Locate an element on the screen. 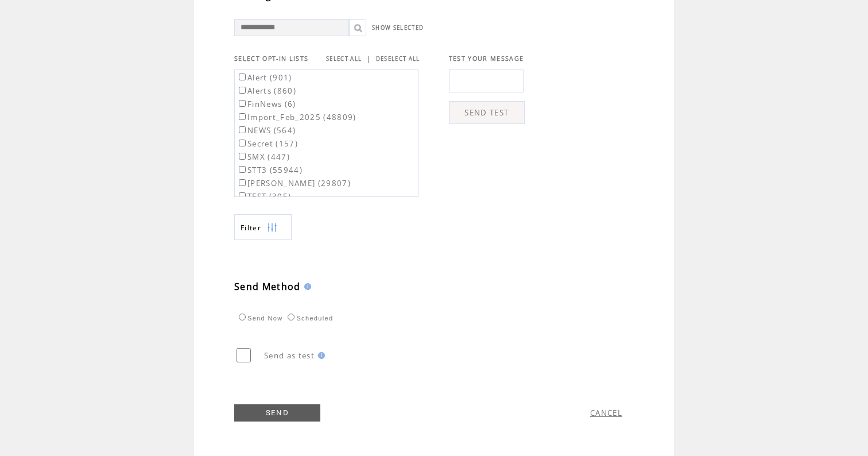 The image size is (868, 456). label: Import_Feb_2025 (48809) is located at coordinates (296, 117).